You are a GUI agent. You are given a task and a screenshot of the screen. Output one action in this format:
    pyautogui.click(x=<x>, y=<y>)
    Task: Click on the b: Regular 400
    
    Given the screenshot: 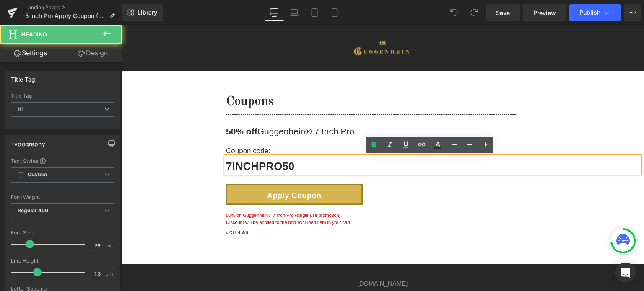 What is the action you would take?
    pyautogui.click(x=33, y=210)
    